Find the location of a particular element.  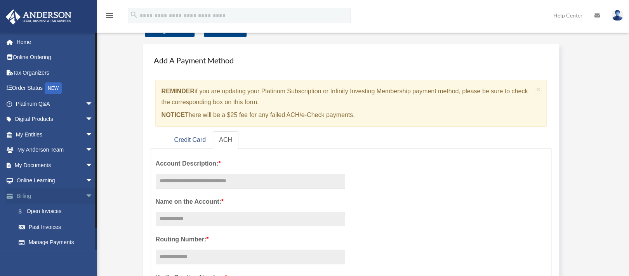

a: Billingarrow_drop_down is located at coordinates (55, 196).